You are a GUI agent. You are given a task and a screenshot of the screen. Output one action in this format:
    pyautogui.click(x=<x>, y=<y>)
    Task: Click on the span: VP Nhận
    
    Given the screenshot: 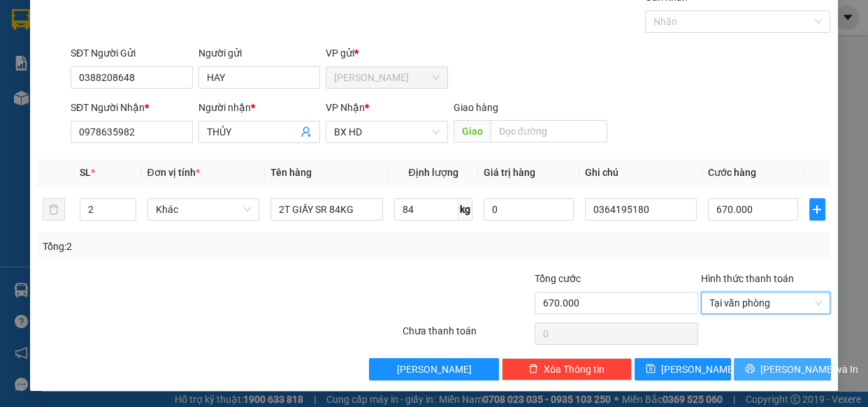 What is the action you would take?
    pyautogui.click(x=345, y=107)
    